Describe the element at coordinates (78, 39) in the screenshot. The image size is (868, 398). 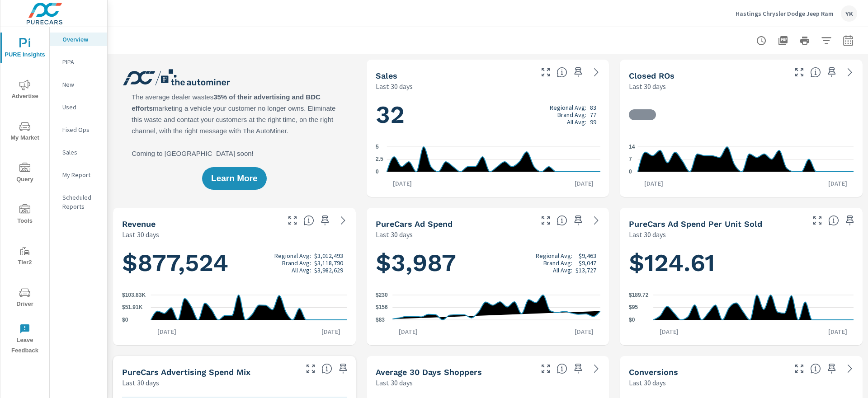
I see `div: Overview` at that location.